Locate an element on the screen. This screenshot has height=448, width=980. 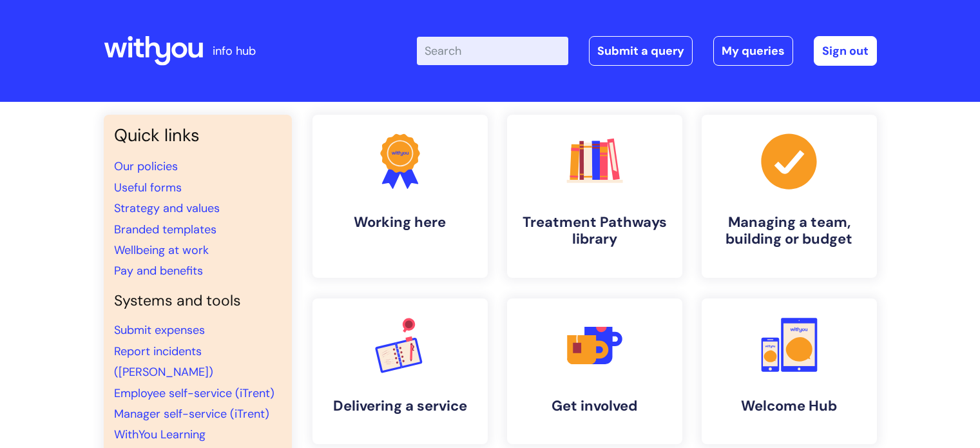
a: Useful forms is located at coordinates (147, 187).